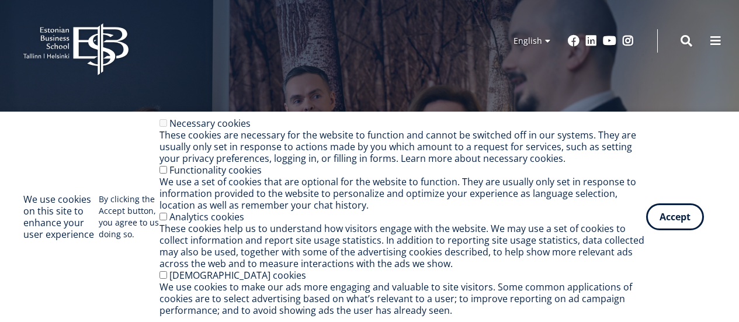 The height and width of the screenshot is (322, 739). Describe the element at coordinates (210, 123) in the screenshot. I see `label: Necessary cookies` at that location.